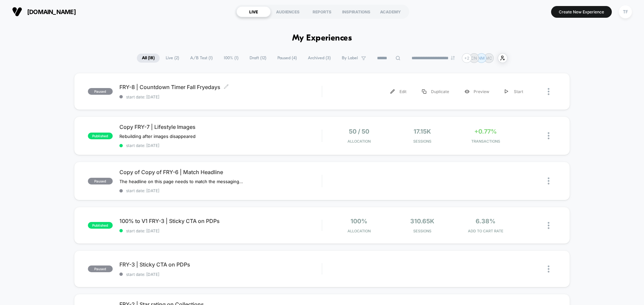  Describe the element at coordinates (220, 172) in the screenshot. I see `span: Copy of Copy of FRY-6 | Match Headline` at that location.